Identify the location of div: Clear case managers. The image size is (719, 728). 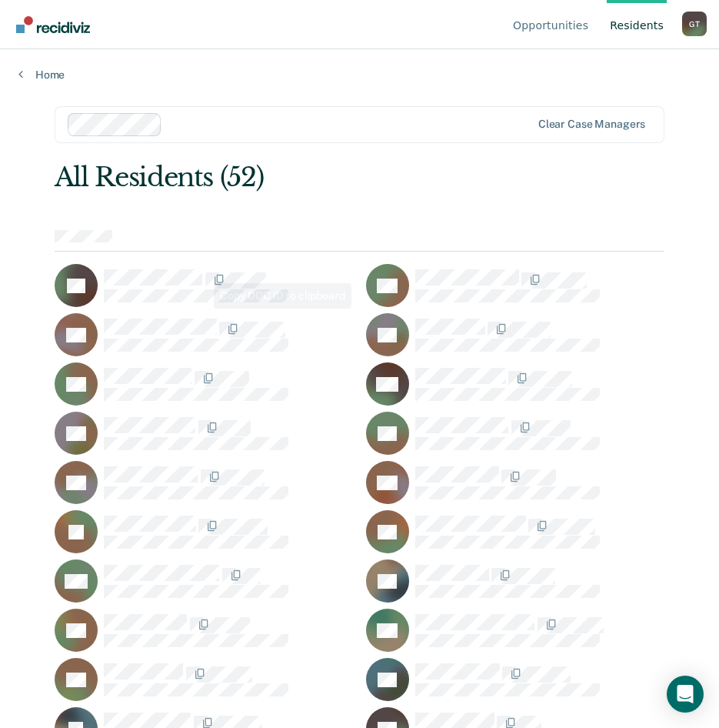
(592, 124).